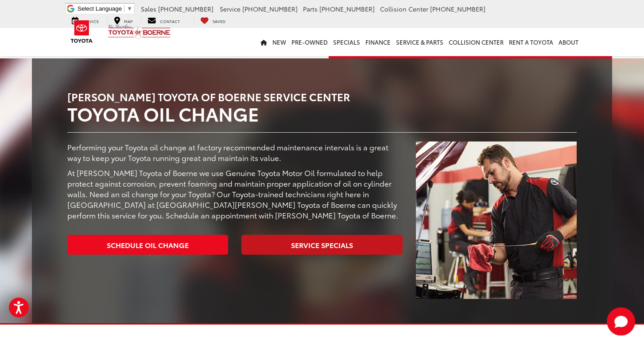 This screenshot has width=644, height=344. I want to click on svg: Start Chat, so click(621, 322).